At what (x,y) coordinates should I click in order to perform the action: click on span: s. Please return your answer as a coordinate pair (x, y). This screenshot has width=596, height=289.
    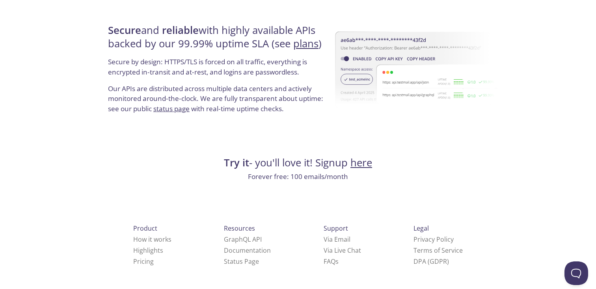
    Looking at the image, I should click on (337, 261).